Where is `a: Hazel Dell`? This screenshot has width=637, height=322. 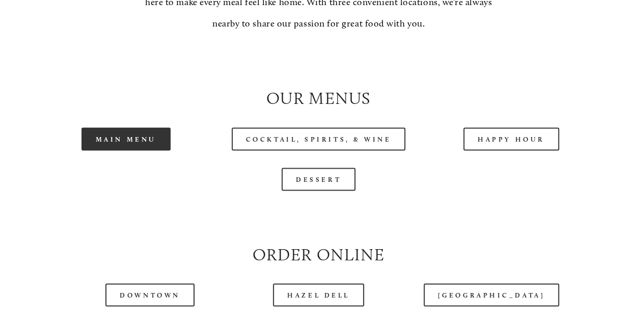 a: Hazel Dell is located at coordinates (318, 294).